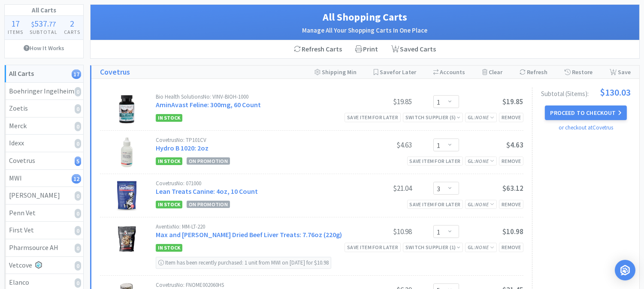 The width and height of the screenshot is (644, 289). What do you see at coordinates (449, 72) in the screenshot?
I see `div: Accounts` at bounding box center [449, 72].